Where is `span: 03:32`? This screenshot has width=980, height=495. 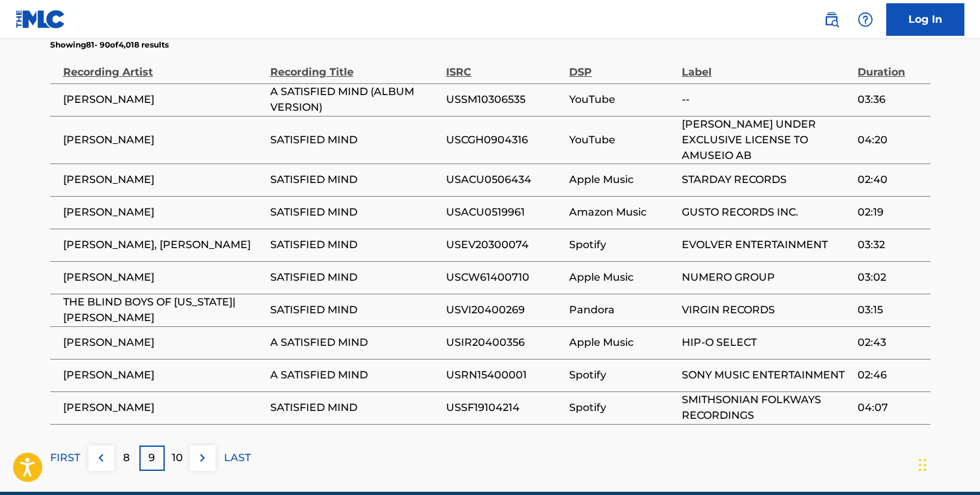 span: 03:32 is located at coordinates (890, 245).